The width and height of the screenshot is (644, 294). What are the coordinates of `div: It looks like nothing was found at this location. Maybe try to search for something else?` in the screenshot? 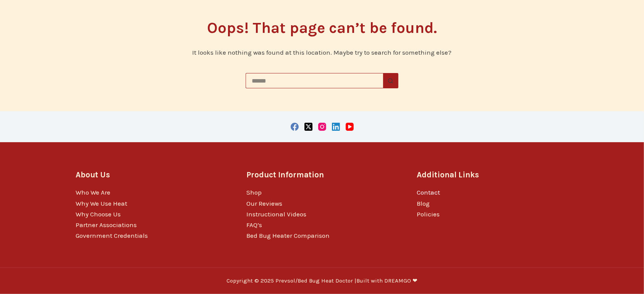 It's located at (322, 53).